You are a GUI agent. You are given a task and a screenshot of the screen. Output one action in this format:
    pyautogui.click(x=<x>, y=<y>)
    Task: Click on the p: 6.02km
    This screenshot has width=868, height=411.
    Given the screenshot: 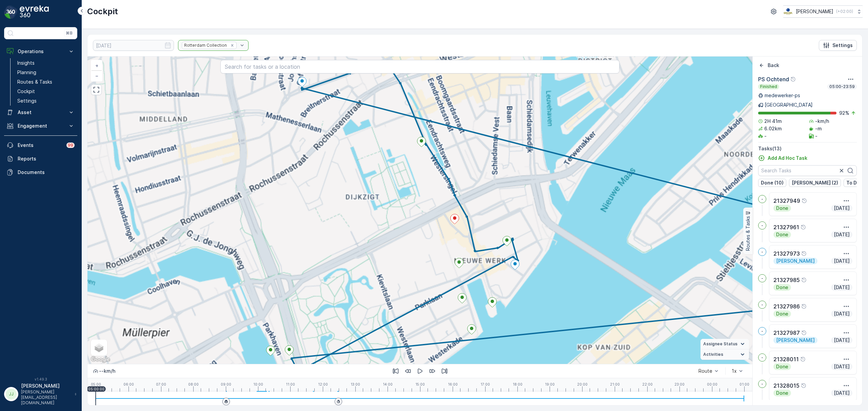 What is the action you would take?
    pyautogui.click(x=773, y=129)
    